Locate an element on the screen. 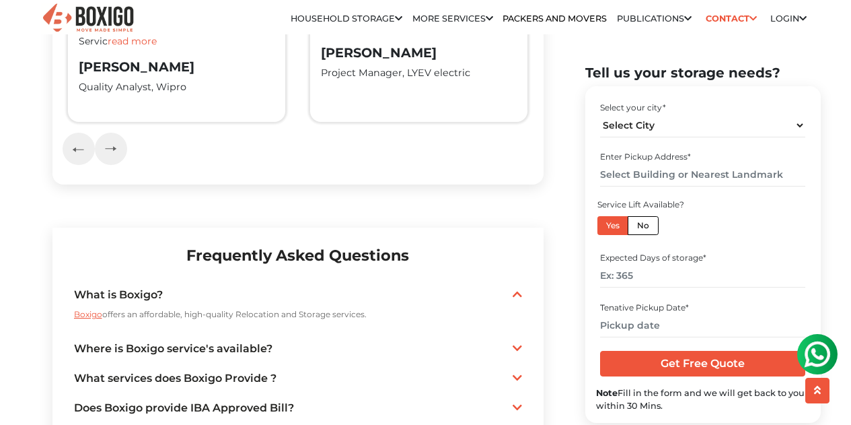 The image size is (851, 425). div: Enter Pickup Address is located at coordinates (702, 157).